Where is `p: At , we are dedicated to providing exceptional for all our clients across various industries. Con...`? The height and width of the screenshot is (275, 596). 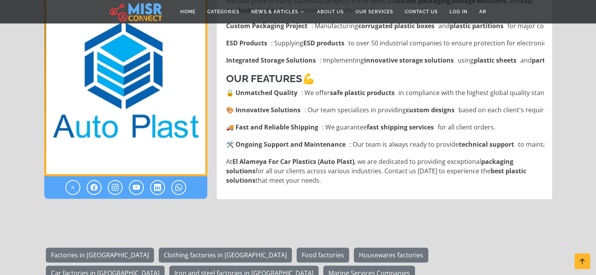
p: At , we are dedicated to providing exceptional for all our clients across various industries. Con... is located at coordinates (385, 171).